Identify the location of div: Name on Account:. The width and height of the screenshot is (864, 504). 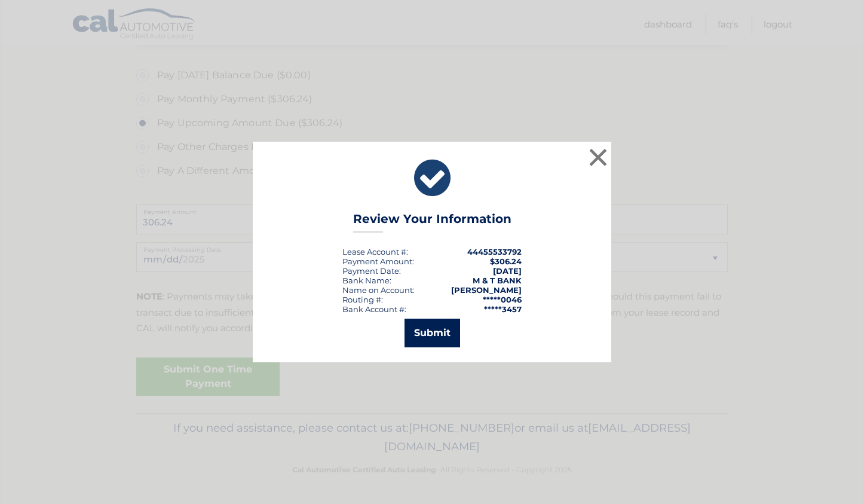
(378, 290).